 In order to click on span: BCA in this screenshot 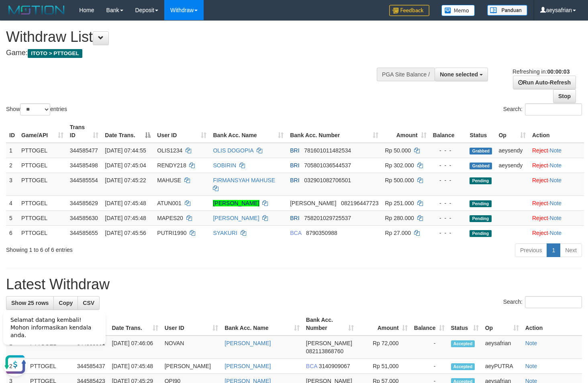, I will do `click(296, 233)`.